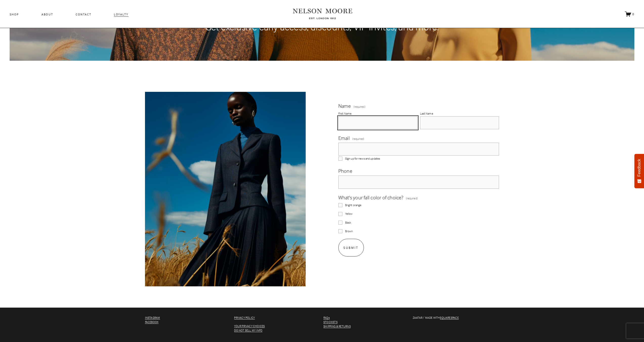  What do you see at coordinates (456, 318) in the screenshot?
I see `p: ZAATAR / MADE WITH` at bounding box center [456, 318].